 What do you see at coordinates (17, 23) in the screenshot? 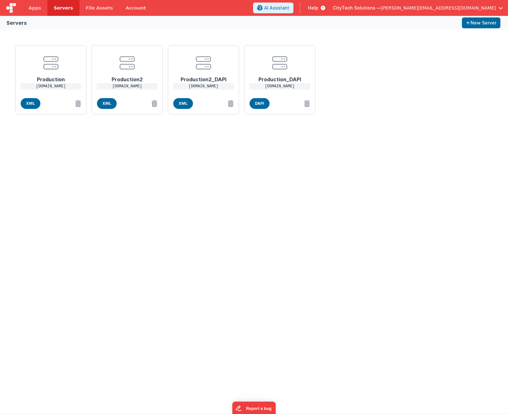
I see `div: Servers` at bounding box center [17, 23].